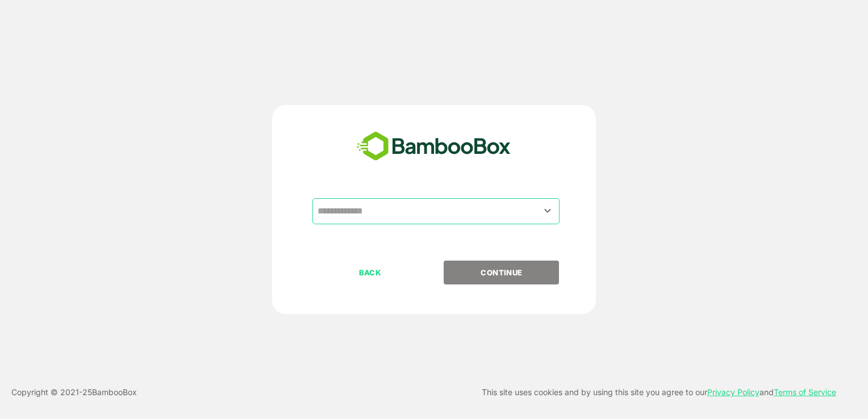 The height and width of the screenshot is (419, 868). I want to click on p: Copyright © 2021- 25 BambooBox, so click(74, 393).